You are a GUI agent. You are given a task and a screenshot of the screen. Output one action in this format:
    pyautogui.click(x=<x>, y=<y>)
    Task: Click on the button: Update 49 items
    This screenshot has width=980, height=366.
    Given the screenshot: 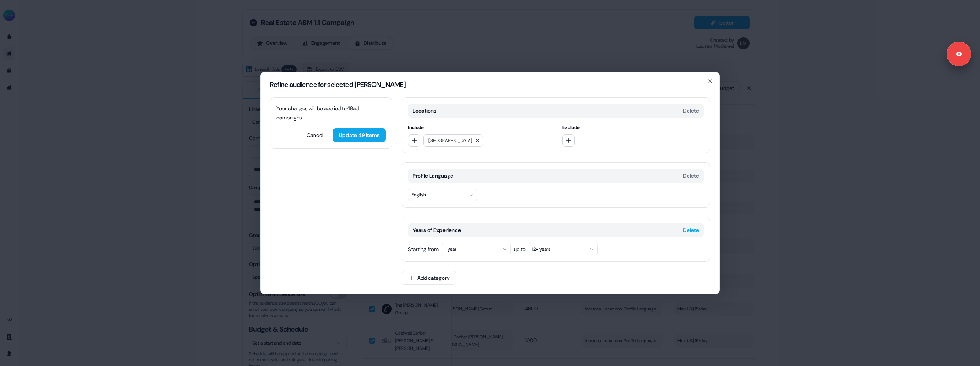 What is the action you would take?
    pyautogui.click(x=359, y=135)
    